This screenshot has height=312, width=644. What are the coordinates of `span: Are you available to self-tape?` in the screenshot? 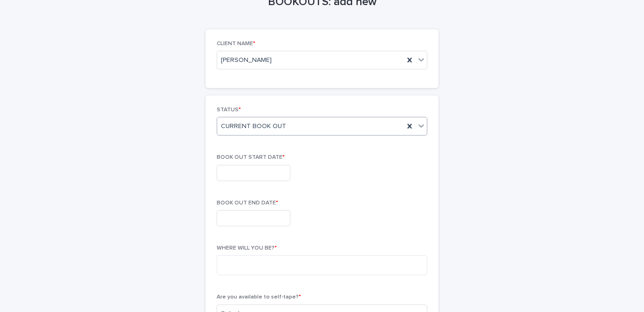 It's located at (259, 297).